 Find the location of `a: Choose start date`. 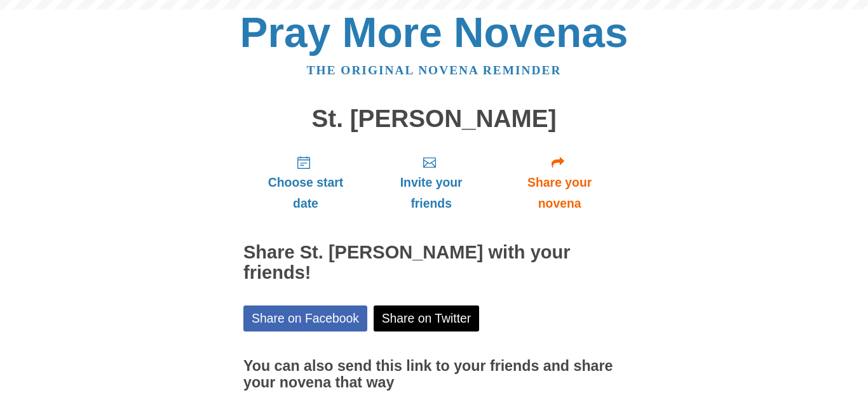

a: Choose start date is located at coordinates (306, 182).